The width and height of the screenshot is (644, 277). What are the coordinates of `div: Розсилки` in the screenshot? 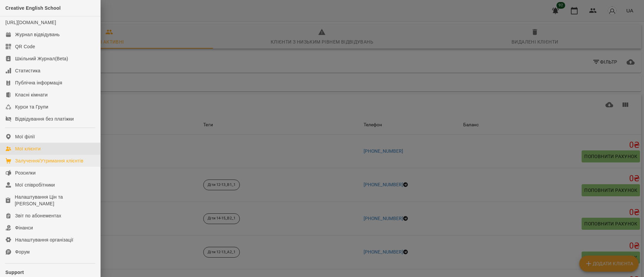 It's located at (25, 173).